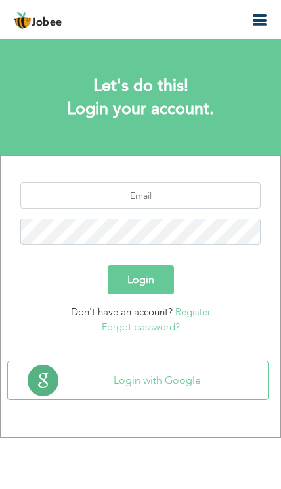 The width and height of the screenshot is (281, 489). What do you see at coordinates (47, 23) in the screenshot?
I see `span: Jobee` at bounding box center [47, 23].